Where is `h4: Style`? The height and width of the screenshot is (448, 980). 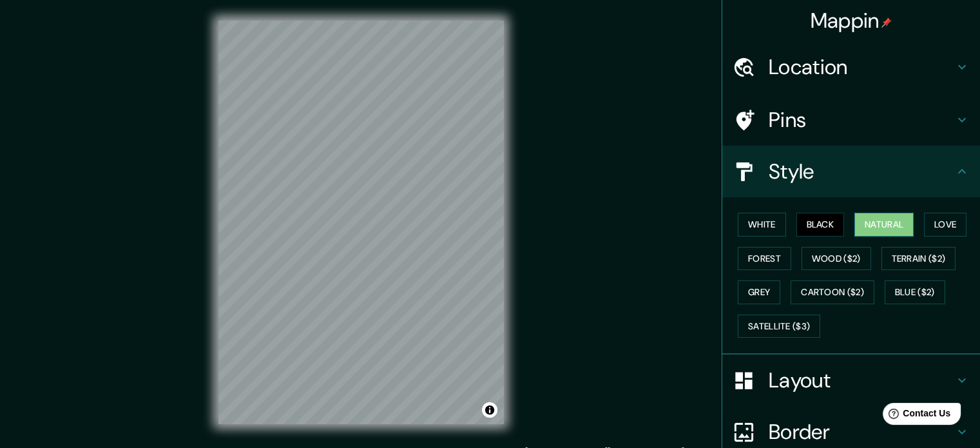
h4: Style is located at coordinates (861, 171).